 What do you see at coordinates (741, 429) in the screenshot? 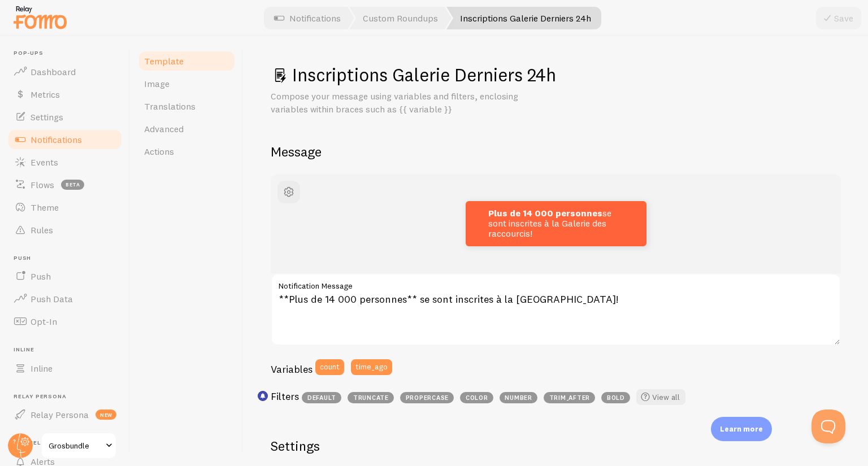
I see `p: Learn more` at bounding box center [741, 429].